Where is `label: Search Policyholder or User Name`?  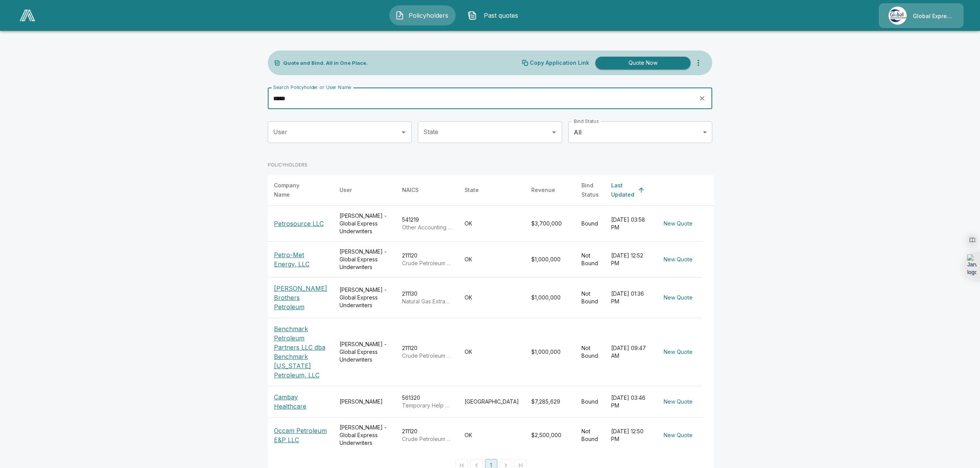 label: Search Policyholder or User Name is located at coordinates (312, 87).